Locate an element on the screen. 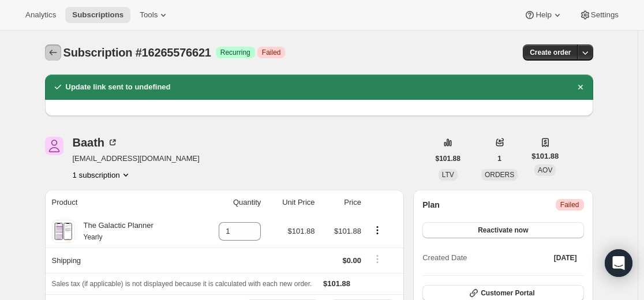 Image resolution: width=644 pixels, height=300 pixels. th: Shipping is located at coordinates (121, 260).